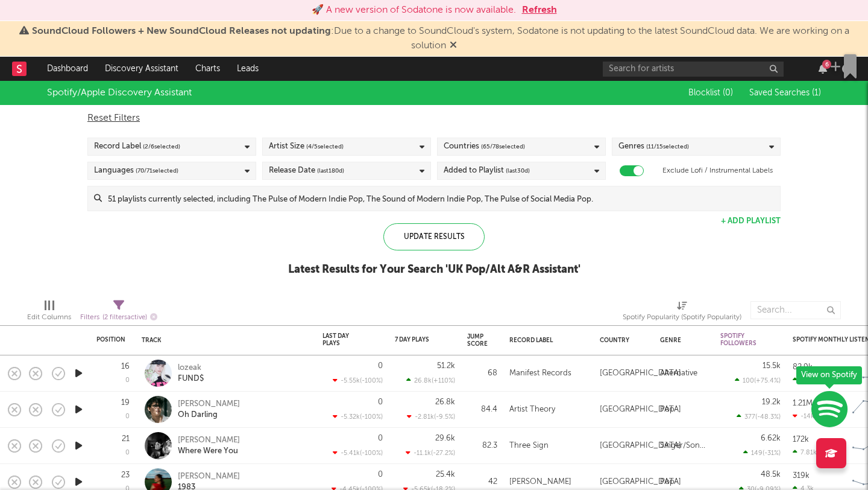 This screenshot has width=868, height=490. I want to click on div: Spotify/Apple Discovery Assistant, so click(119, 93).